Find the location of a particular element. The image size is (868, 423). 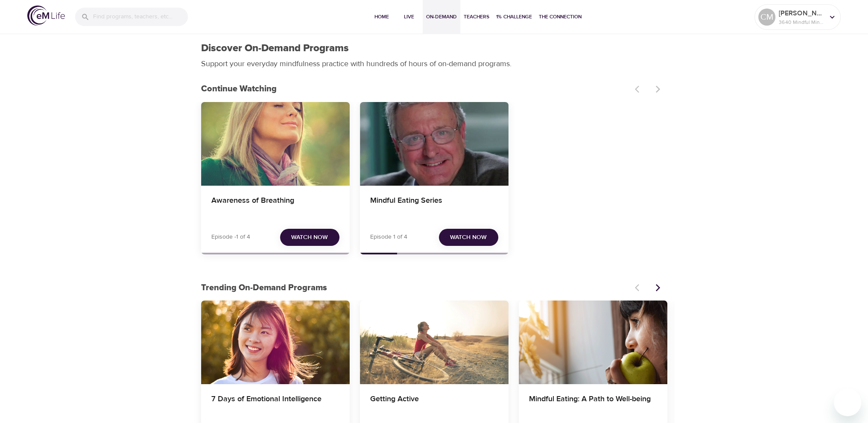

span: Live is located at coordinates (409, 17).